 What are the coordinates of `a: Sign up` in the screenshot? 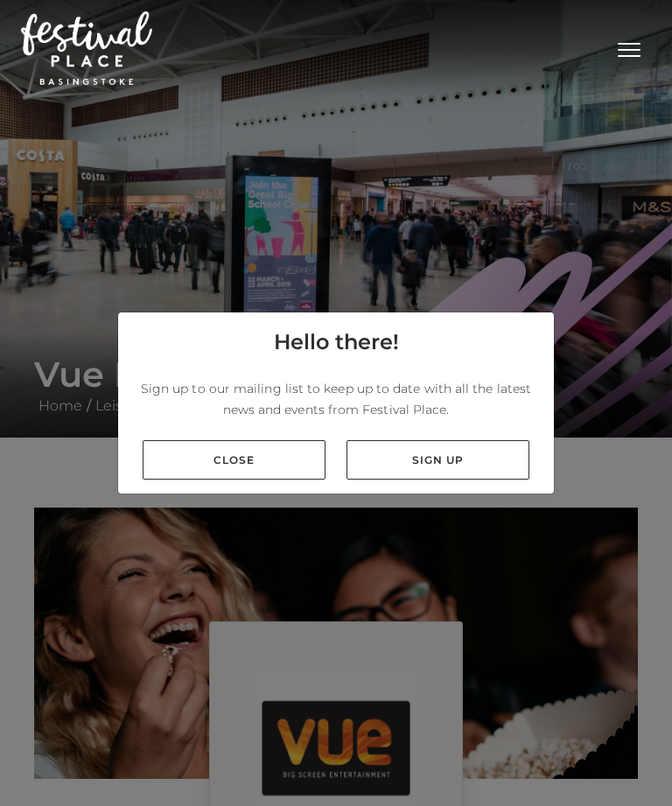 It's located at (438, 460).